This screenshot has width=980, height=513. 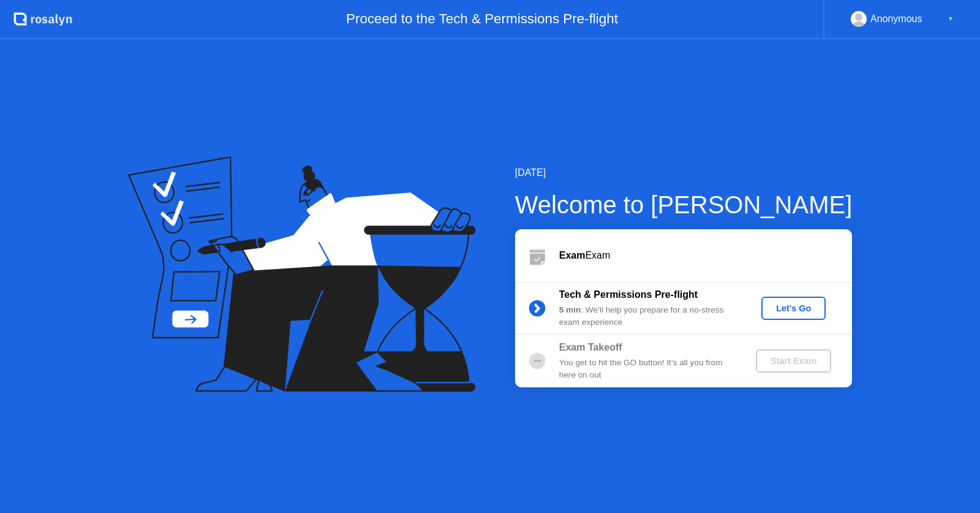 I want to click on b: Exam Takeoff, so click(x=590, y=347).